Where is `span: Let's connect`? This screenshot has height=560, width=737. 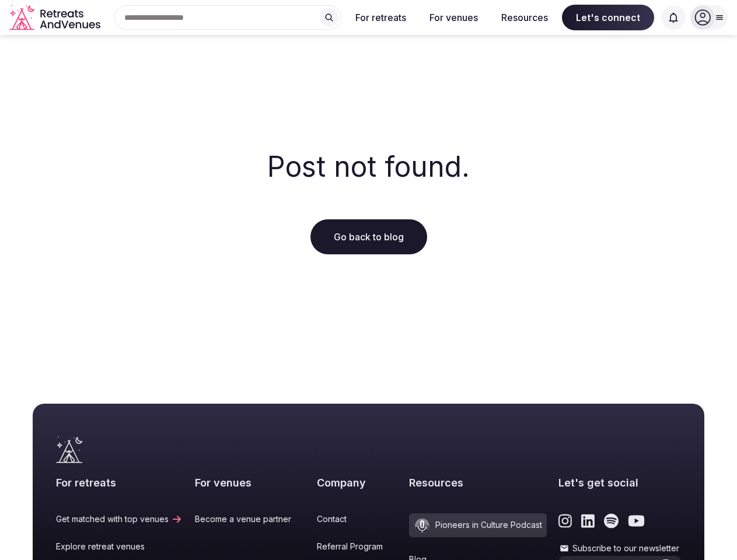 span: Let's connect is located at coordinates (608, 17).